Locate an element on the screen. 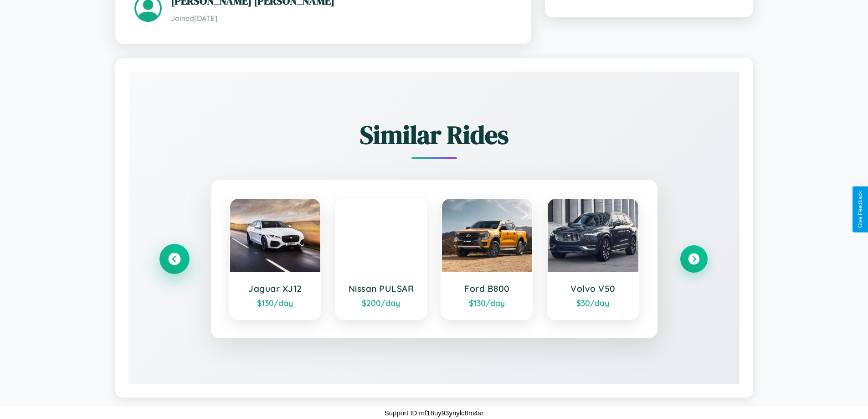 Image resolution: width=868 pixels, height=419 pixels. h3: Nissan PULSAR is located at coordinates (381, 289).